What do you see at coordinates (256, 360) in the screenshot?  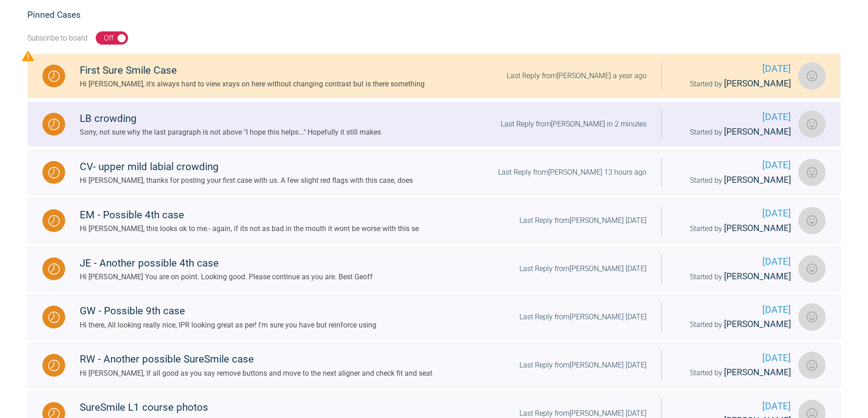 I see `div: RW - Another possible SureSmile case` at bounding box center [256, 360].